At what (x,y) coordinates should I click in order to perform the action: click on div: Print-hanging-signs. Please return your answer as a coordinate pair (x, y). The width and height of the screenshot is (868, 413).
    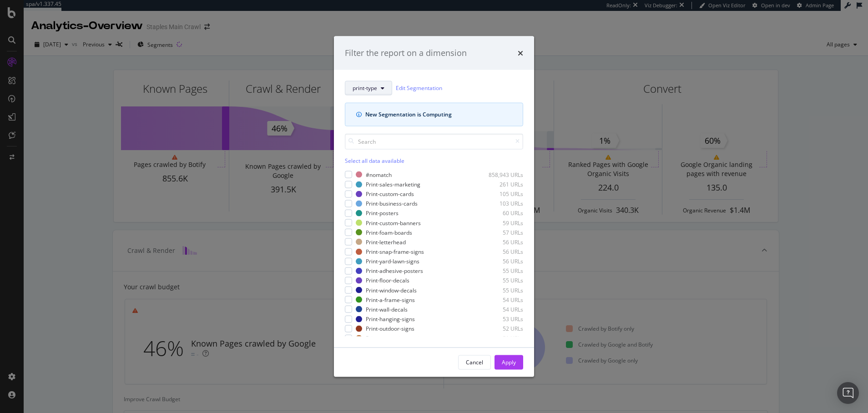
    Looking at the image, I should click on (390, 319).